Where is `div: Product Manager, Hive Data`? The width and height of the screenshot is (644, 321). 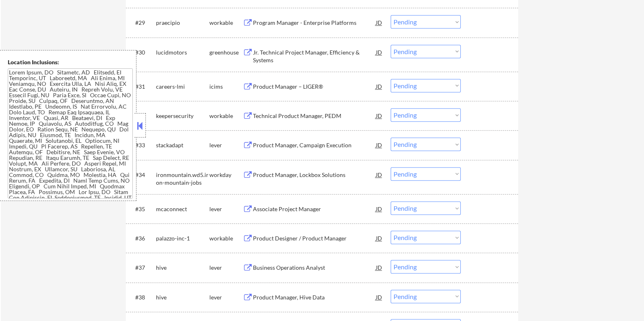
div: Product Manager, Hive Data is located at coordinates (314, 298).